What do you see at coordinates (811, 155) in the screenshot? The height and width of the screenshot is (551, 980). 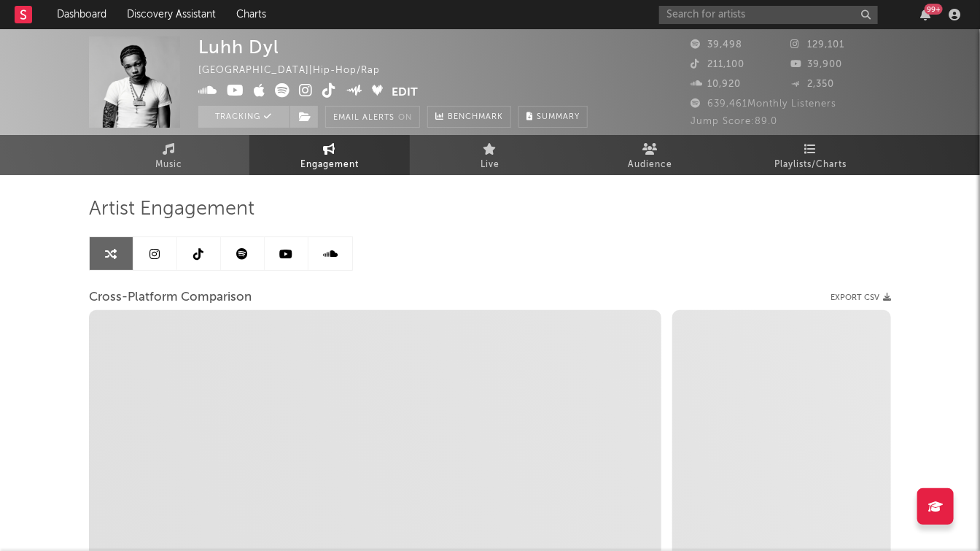 I see `a: Playlists/Charts` at bounding box center [811, 155].